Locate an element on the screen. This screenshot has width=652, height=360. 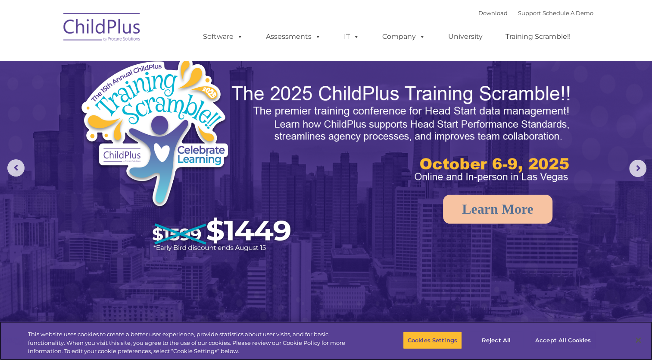
a: Schedule A Demo is located at coordinates (568, 13).